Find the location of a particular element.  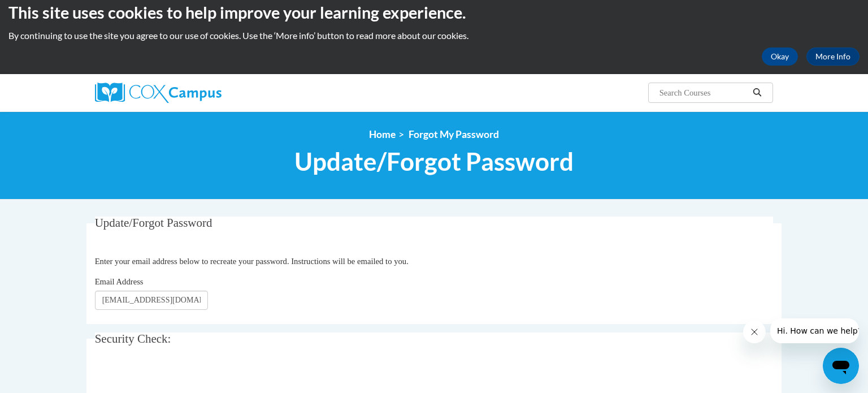

h2: This site uses cookies to help improve your learning experience. is located at coordinates (434, 13).